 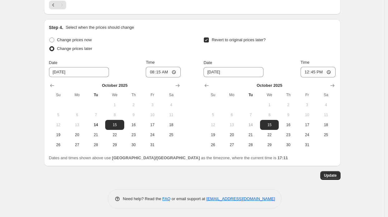 What do you see at coordinates (326, 125) in the screenshot?
I see `span: 18` at bounding box center [326, 125].